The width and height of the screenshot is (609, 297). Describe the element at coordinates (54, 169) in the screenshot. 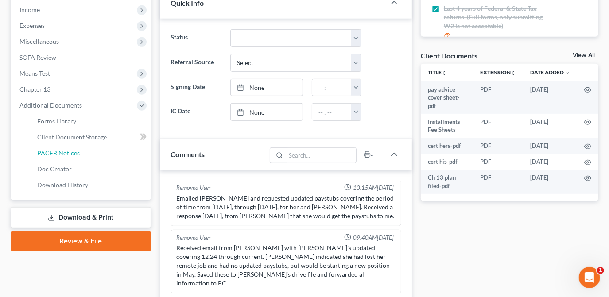

I see `span: Doc Creator` at that location.